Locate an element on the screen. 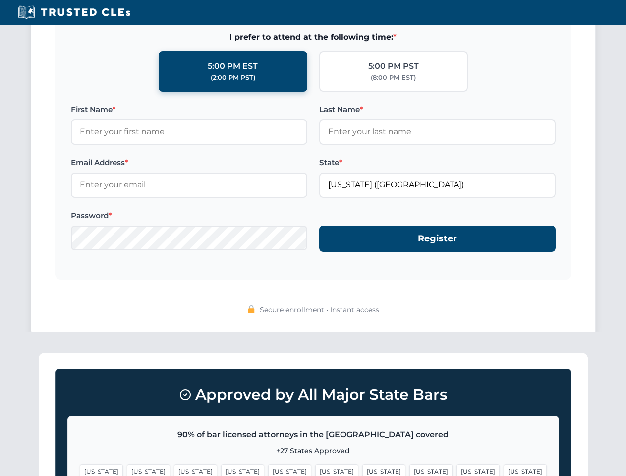 The height and width of the screenshot is (476, 626). span: I prefer to attend at the following time: is located at coordinates (313, 37).